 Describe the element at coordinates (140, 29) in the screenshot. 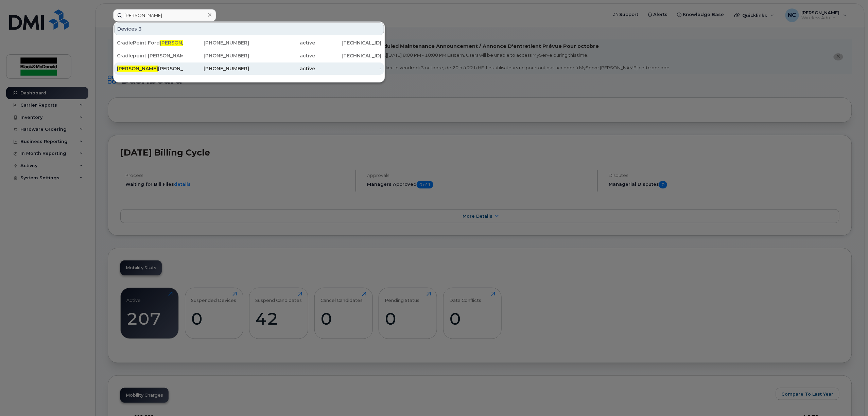

I see `span: 3` at that location.